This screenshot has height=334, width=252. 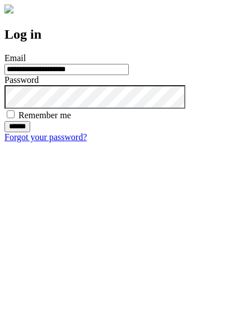 I want to click on a: Forgot your password?, so click(x=45, y=137).